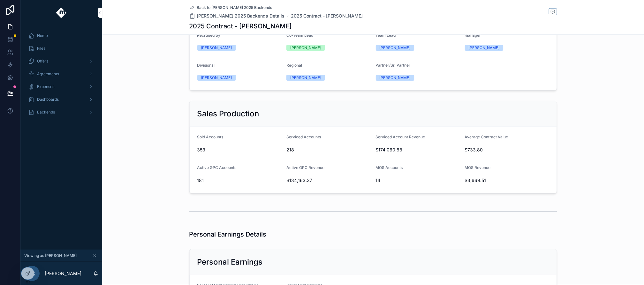 This screenshot has width=644, height=285. I want to click on h2: Sales Production, so click(228, 114).